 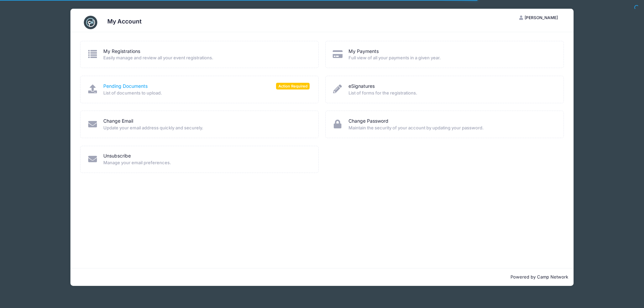 I want to click on span: Action Required, so click(x=293, y=86).